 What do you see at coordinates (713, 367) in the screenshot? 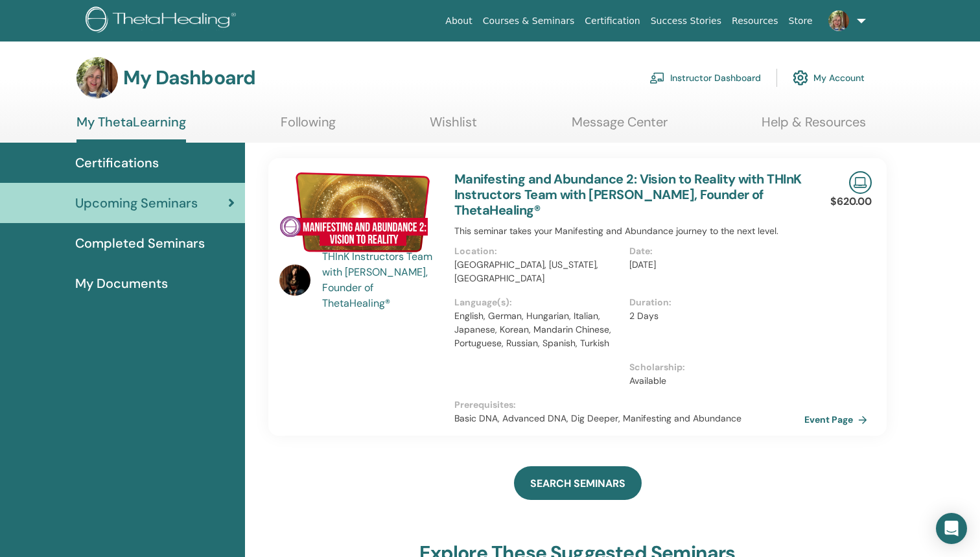
I see `p: Scholarship :` at bounding box center [713, 367].